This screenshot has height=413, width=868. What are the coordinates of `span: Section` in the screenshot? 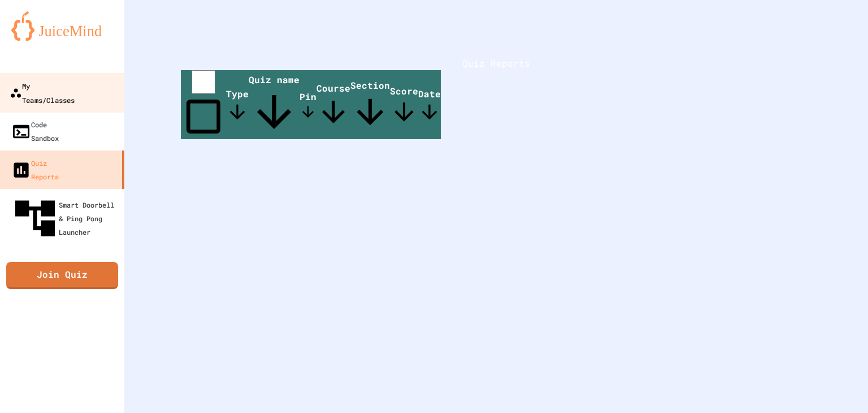 It's located at (371, 105).